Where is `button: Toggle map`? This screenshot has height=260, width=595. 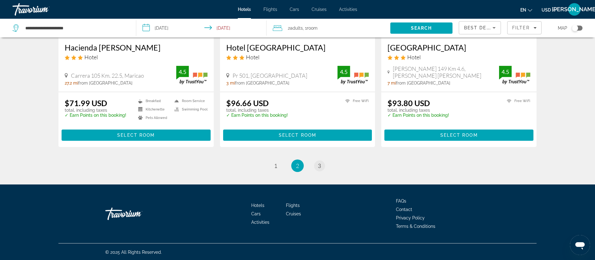 button: Toggle map is located at coordinates (575, 28).